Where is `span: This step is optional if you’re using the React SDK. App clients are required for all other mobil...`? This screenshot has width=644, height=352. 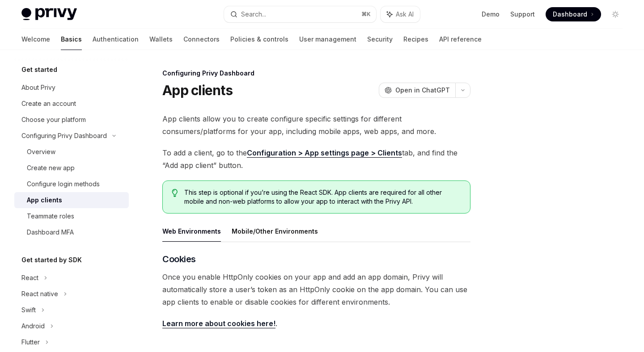 span: This step is optional if you’re using the React SDK. App clients are required for all other mobil... is located at coordinates (322, 197).